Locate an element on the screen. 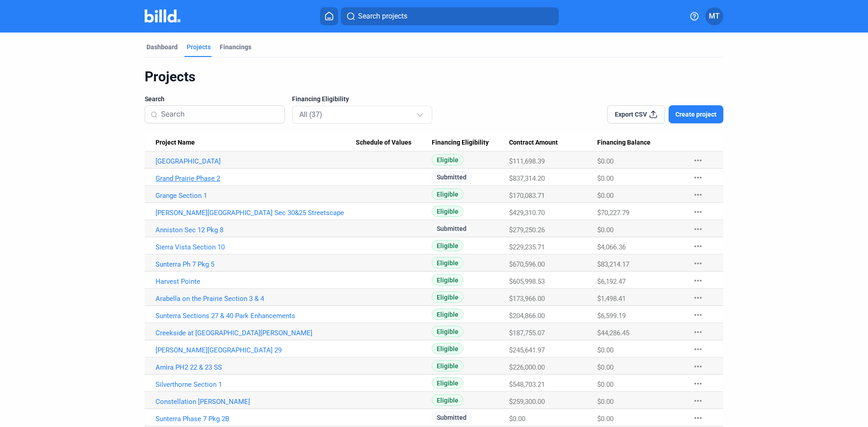 Image resolution: width=868 pixels, height=427 pixels. a: Sunterra Ph 7 Pkg 5 is located at coordinates (255, 264).